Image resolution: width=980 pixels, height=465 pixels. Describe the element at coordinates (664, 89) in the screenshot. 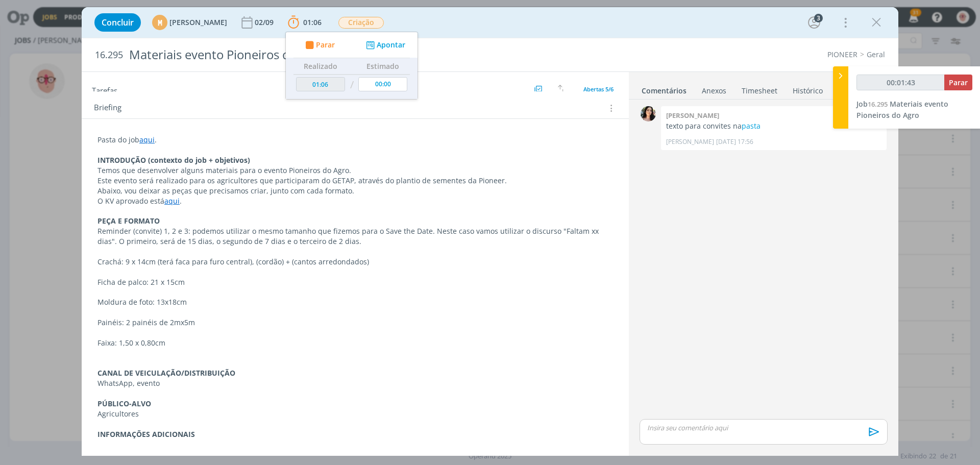

I see `a: Comentários` at that location.